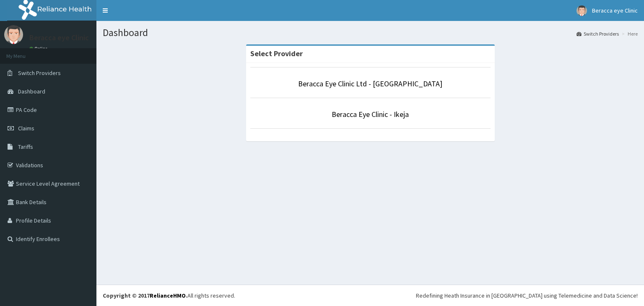  I want to click on a: Online, so click(39, 49).